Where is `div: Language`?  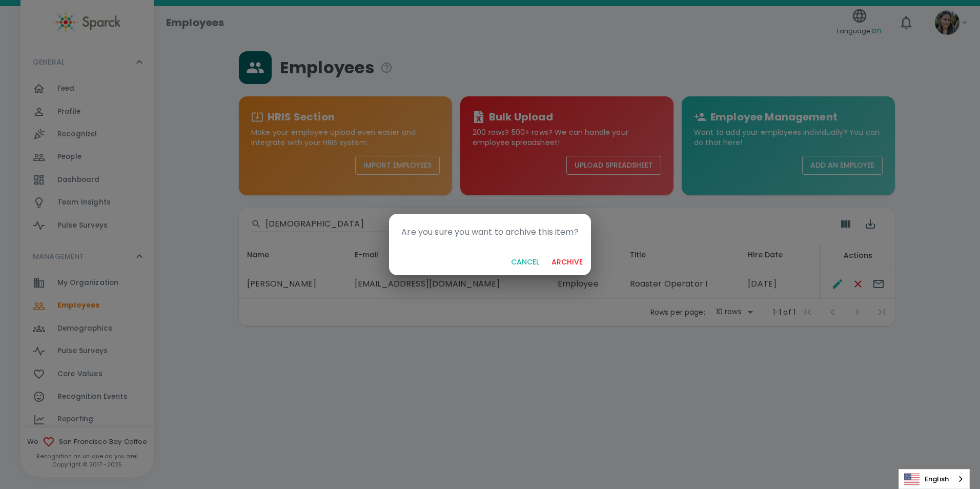 div: Language is located at coordinates (934, 479).